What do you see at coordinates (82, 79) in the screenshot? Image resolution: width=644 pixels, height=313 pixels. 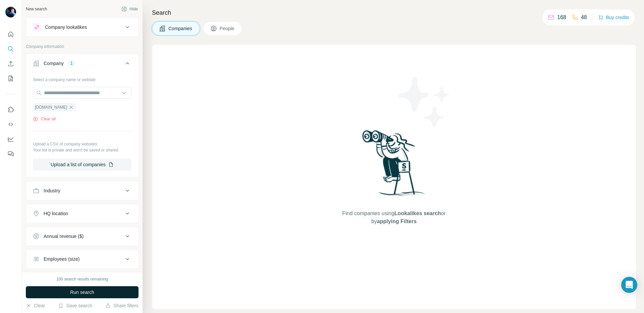 I see `div: Select a company name or website` at bounding box center [82, 79].